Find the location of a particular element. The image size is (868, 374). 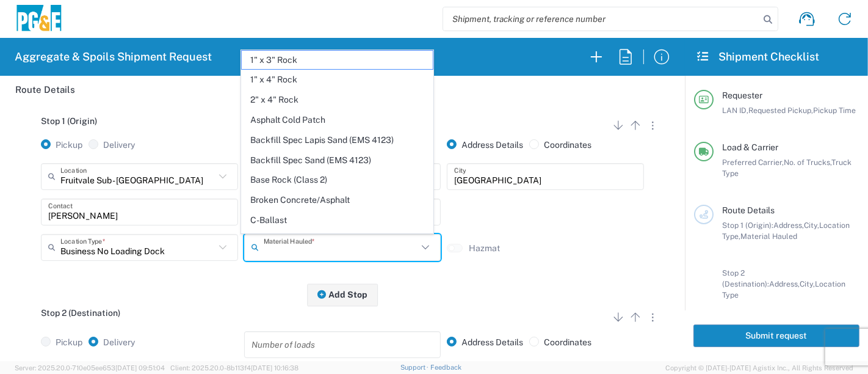

a: Support is located at coordinates (415, 367).